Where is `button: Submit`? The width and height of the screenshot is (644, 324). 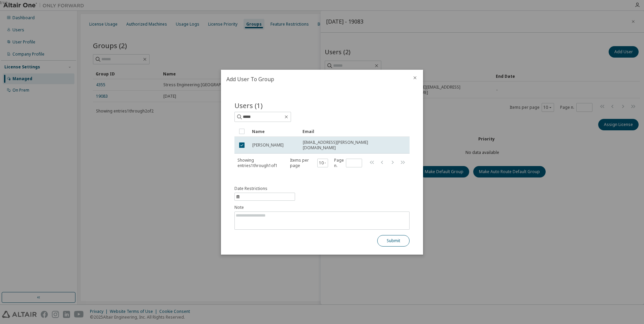
button: Submit is located at coordinates (394, 241).